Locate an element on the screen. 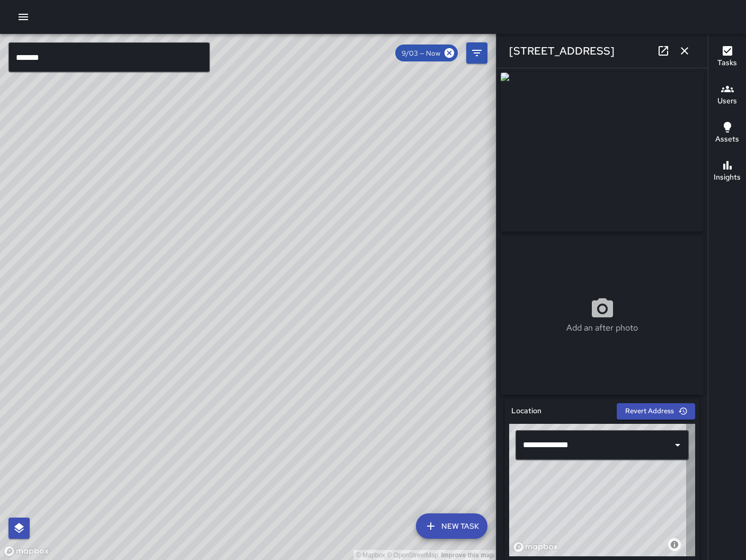 This screenshot has height=560, width=746. h6: Tasks is located at coordinates (727, 64).